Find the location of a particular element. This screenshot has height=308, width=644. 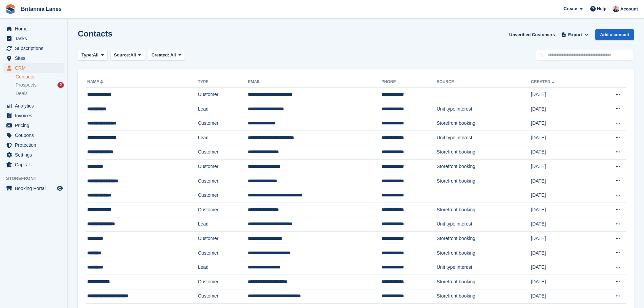

img: Alexandra Lane is located at coordinates (616, 9).